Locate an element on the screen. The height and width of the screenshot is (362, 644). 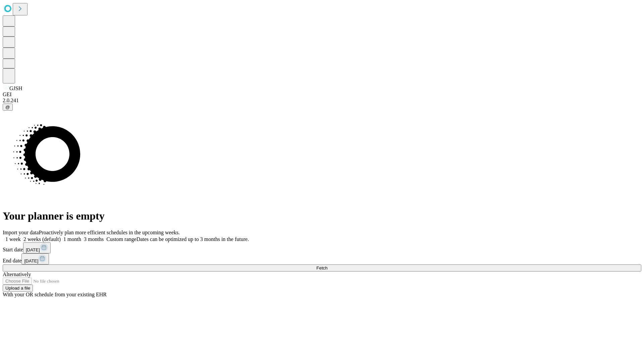
button: Fetch is located at coordinates (322, 268).